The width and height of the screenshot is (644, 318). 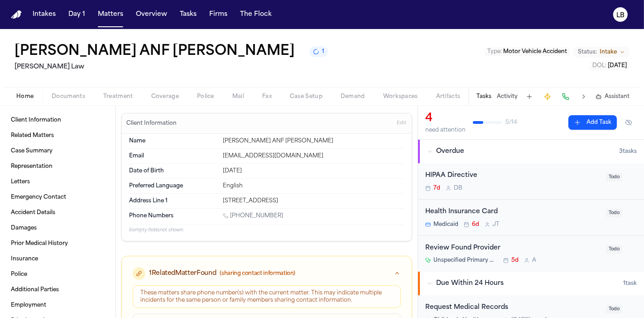 I want to click on a: Overview, so click(x=151, y=15).